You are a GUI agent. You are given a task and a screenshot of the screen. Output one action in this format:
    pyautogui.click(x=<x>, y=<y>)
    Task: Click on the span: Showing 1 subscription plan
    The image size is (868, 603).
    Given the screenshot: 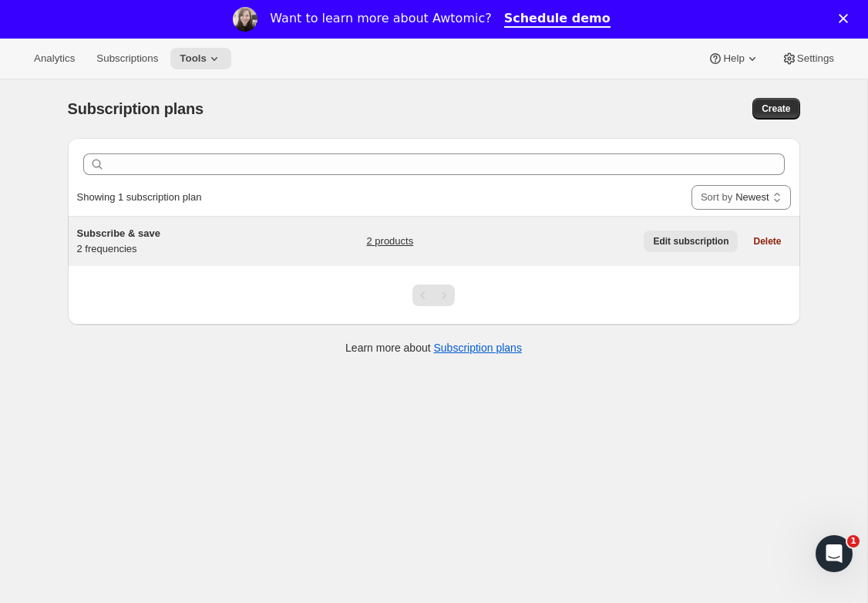 What is the action you would take?
    pyautogui.click(x=140, y=197)
    